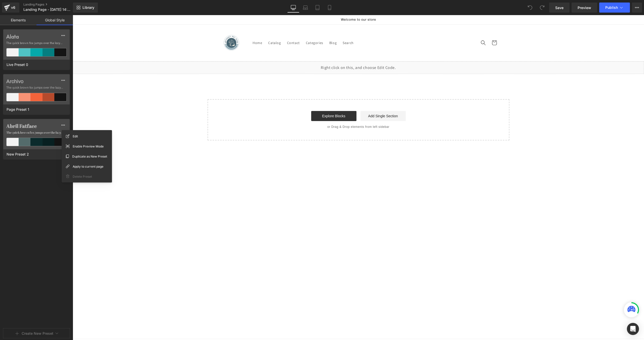 The width and height of the screenshot is (644, 340). Describe the element at coordinates (202, 28) in the screenshot. I see `span: Catalog` at that location.